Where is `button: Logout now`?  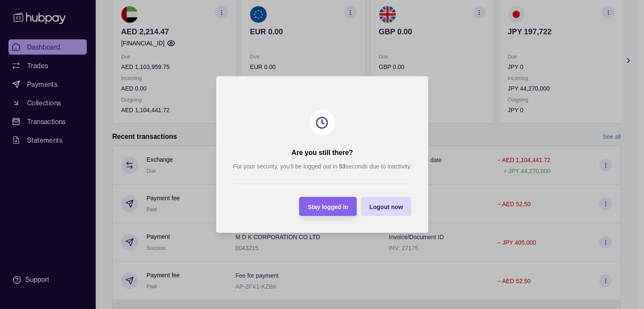
button: Logout now is located at coordinates (386, 206).